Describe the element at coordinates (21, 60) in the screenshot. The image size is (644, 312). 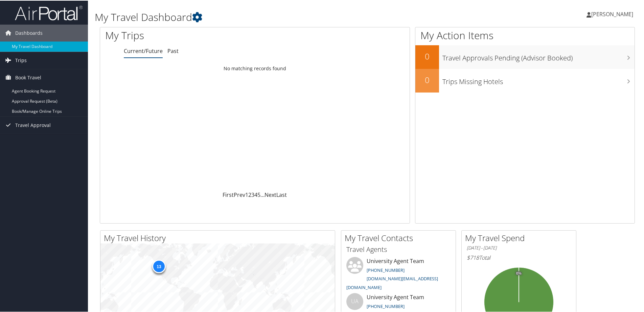
I see `span: Trips` at that location.